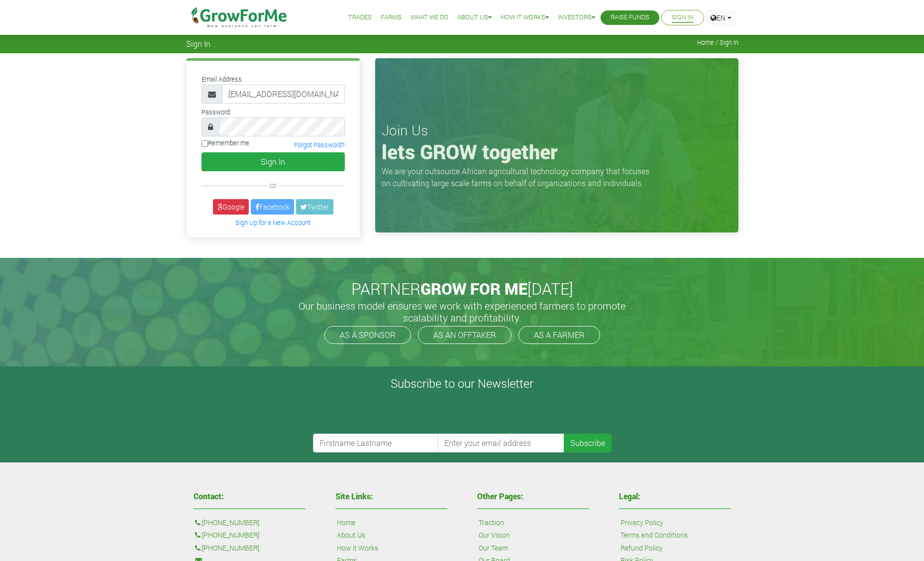 Image resolution: width=924 pixels, height=561 pixels. What do you see at coordinates (225, 143) in the screenshot?
I see `label: Remember me` at bounding box center [225, 143].